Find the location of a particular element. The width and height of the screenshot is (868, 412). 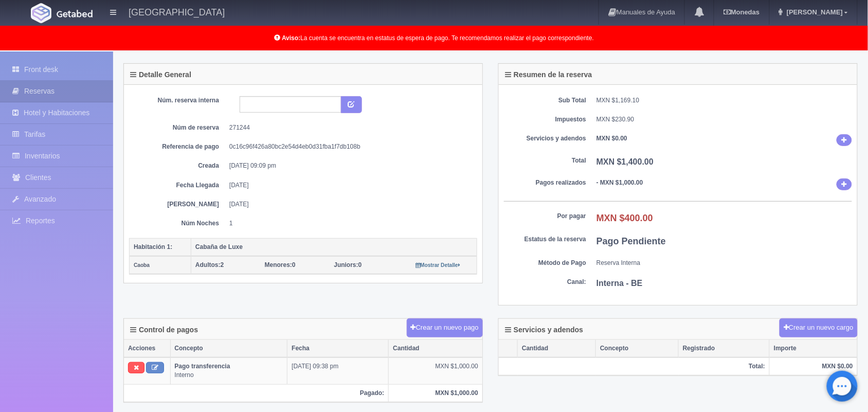

dt: Impuestos is located at coordinates (545, 119).